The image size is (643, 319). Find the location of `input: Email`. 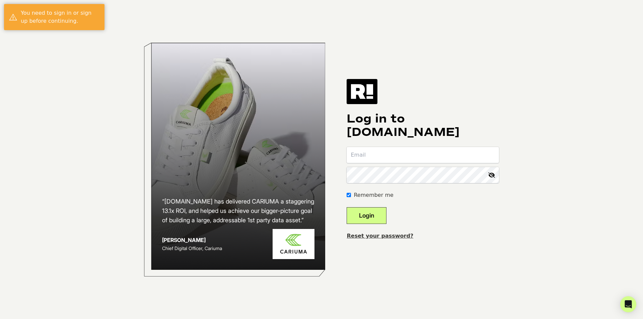

input: Email is located at coordinates (422, 155).